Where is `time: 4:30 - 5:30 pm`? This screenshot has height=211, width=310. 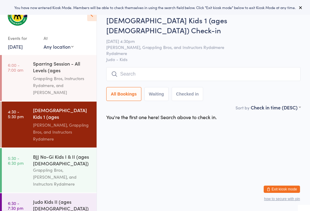
time: 4:30 - 5:30 pm is located at coordinates (16, 114).